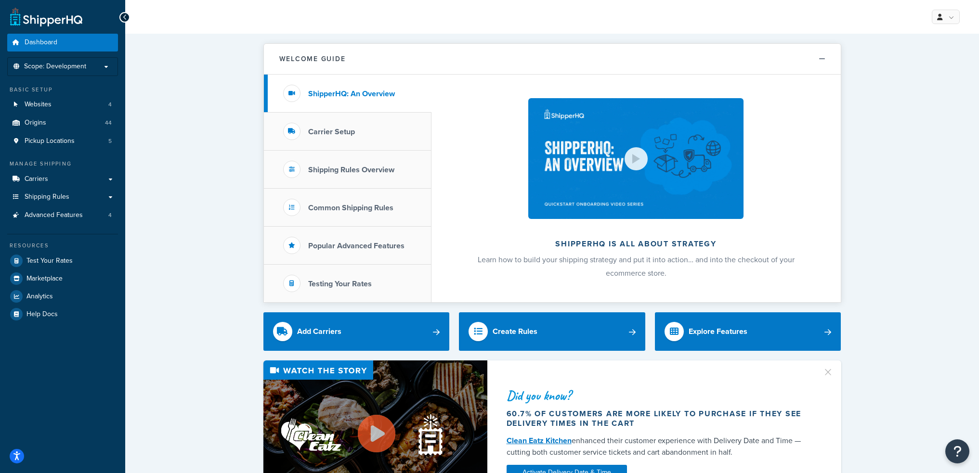  I want to click on a: Help Docs, so click(63, 315).